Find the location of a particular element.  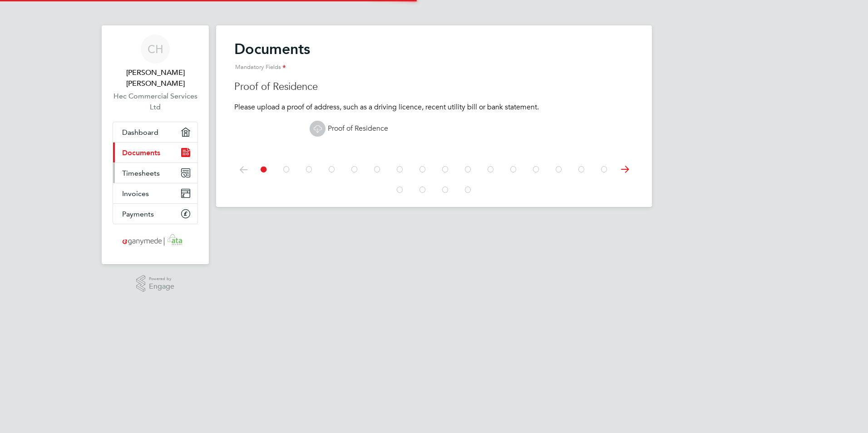

a: Invoices is located at coordinates (155, 193).